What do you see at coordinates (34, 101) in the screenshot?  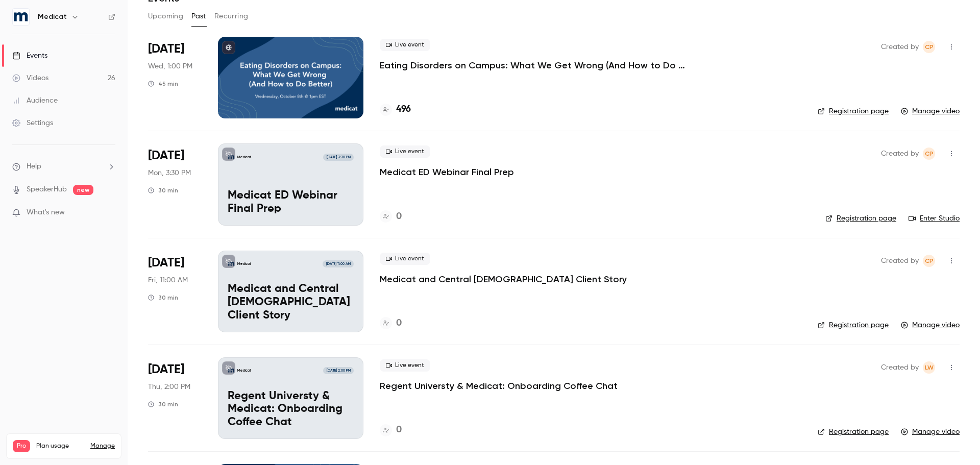 I see `div: Audience` at bounding box center [34, 101].